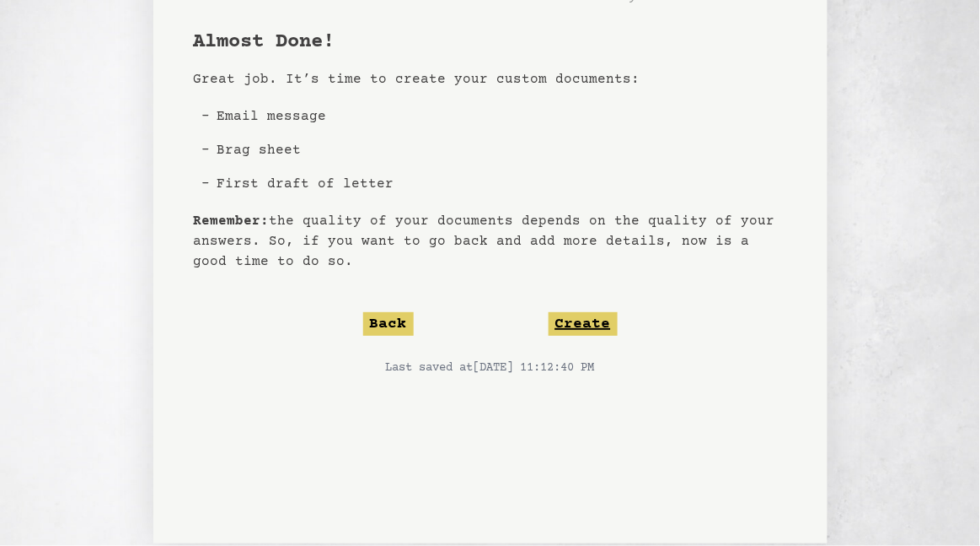 The image size is (980, 546). I want to click on li: Brag sheet, so click(498, 150).